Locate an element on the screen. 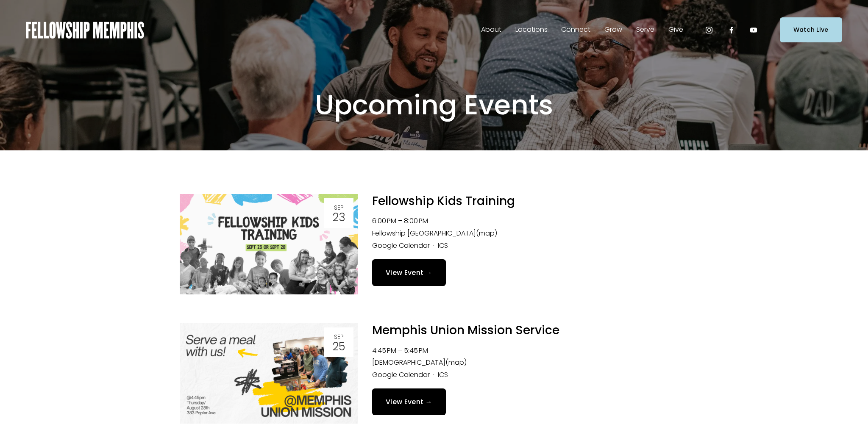 This screenshot has width=868, height=427. a: Instagram is located at coordinates (709, 30).